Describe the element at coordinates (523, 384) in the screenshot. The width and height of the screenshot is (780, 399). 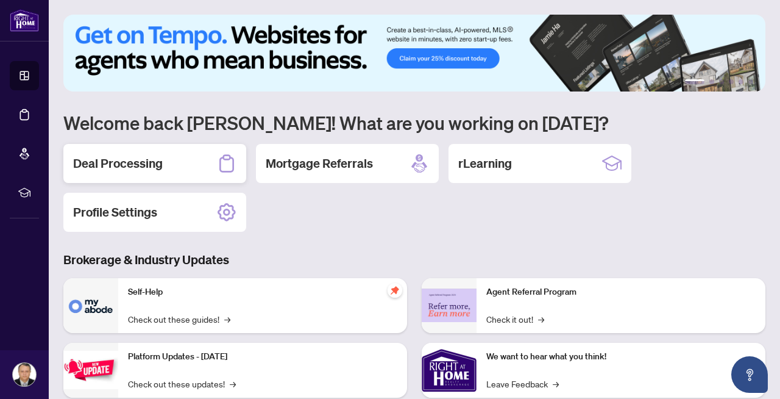
I see `a: Leave Feedback→` at that location.